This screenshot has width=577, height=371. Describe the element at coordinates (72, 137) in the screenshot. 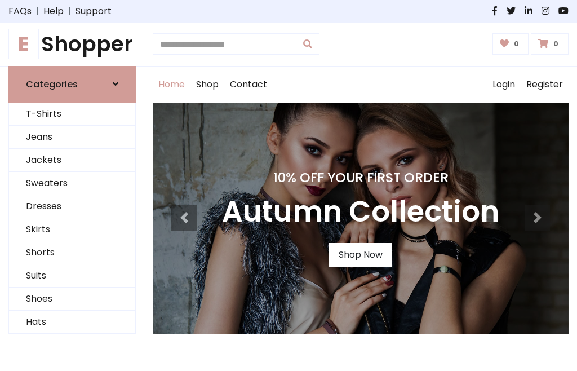

I see `a: Jeans` at that location.